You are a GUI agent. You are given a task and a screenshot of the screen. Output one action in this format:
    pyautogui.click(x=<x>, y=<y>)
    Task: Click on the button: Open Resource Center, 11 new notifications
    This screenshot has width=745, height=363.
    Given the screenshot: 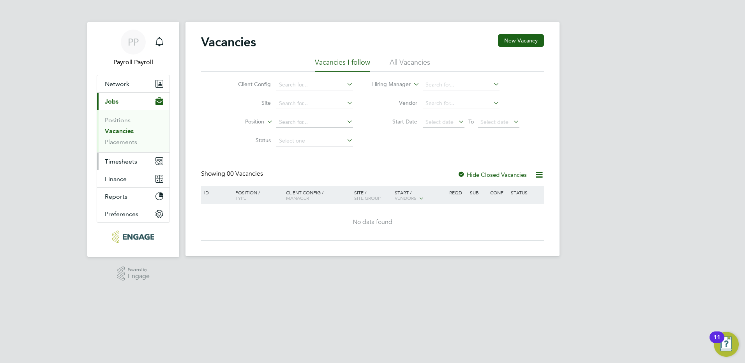 What is the action you would take?
    pyautogui.click(x=727, y=345)
    